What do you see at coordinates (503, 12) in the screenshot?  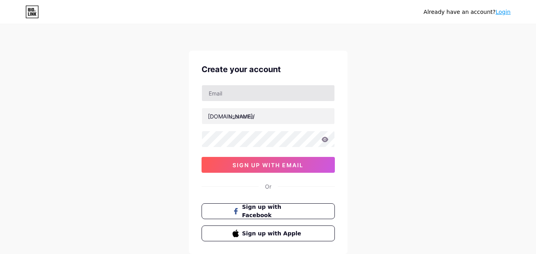 I see `a: Login` at bounding box center [503, 12].